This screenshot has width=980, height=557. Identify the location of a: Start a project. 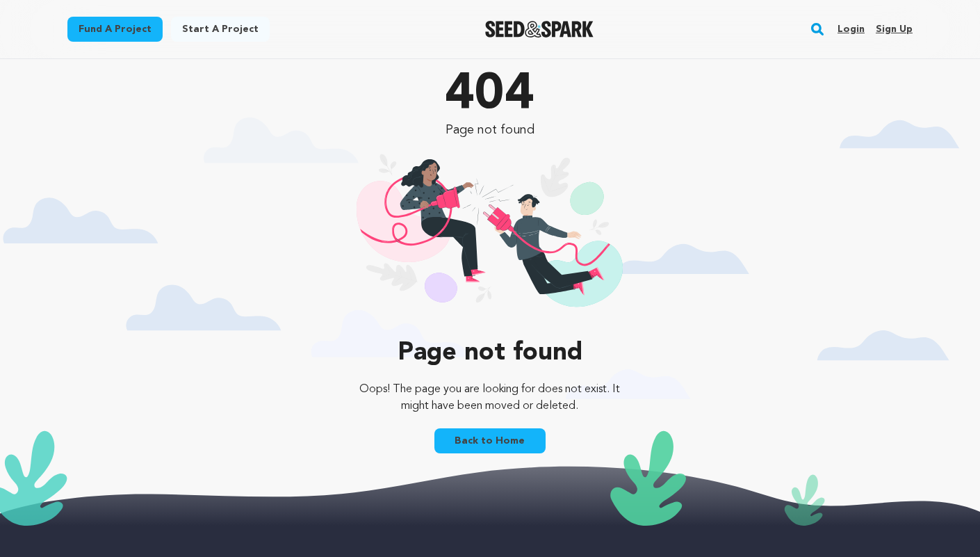
(220, 29).